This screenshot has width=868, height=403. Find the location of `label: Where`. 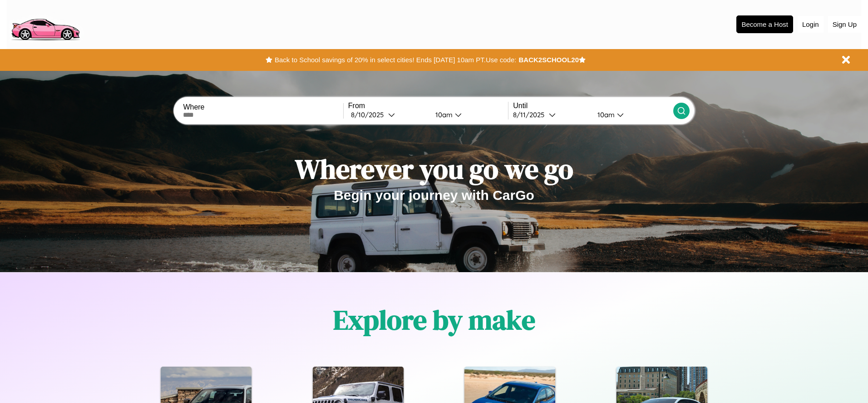

label: Where is located at coordinates (263, 107).